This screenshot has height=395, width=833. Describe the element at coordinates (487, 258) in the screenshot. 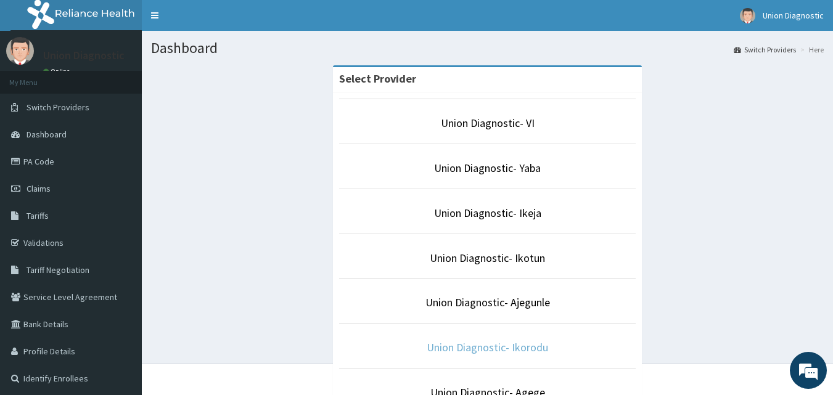

I see `a: Union Diagnostic- Ikotun` at that location.